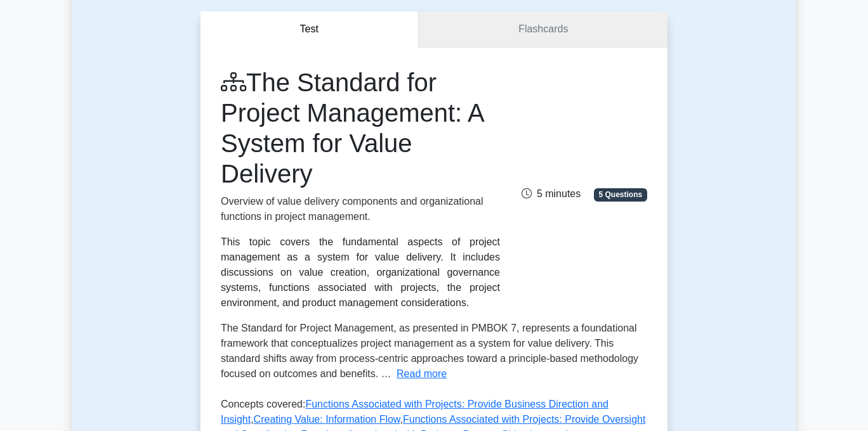 The image size is (868, 431). What do you see at coordinates (430, 351) in the screenshot?
I see `span: The Standard for Project Management, as presented in PMBOK 7, represents a foundational framework...` at bounding box center [430, 351].